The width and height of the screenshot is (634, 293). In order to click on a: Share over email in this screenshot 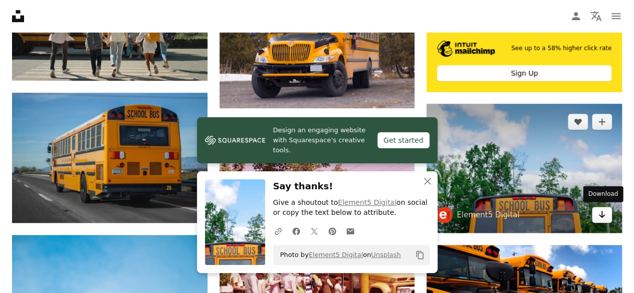, I will do `click(350, 231)`.